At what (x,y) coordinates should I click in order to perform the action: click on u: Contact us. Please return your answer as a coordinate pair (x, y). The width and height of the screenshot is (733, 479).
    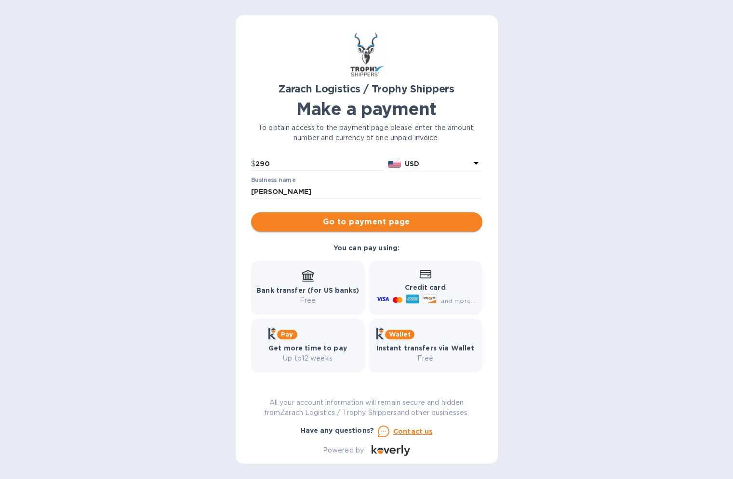
    Looking at the image, I should click on (413, 432).